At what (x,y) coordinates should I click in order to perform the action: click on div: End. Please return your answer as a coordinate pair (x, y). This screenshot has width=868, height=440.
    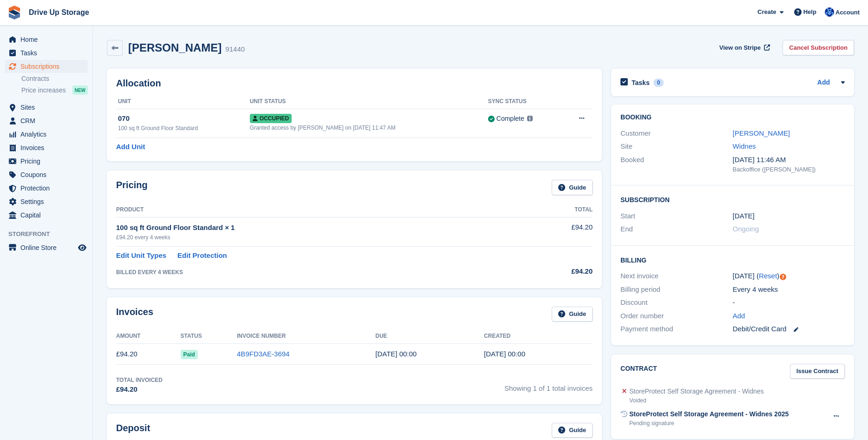
    Looking at the image, I should click on (676, 229).